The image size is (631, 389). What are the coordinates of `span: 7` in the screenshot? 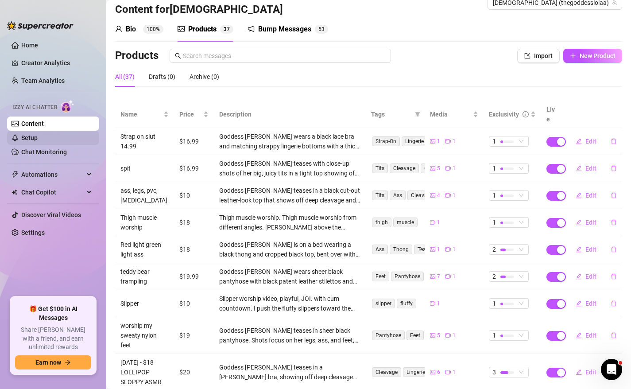 It's located at (438, 276).